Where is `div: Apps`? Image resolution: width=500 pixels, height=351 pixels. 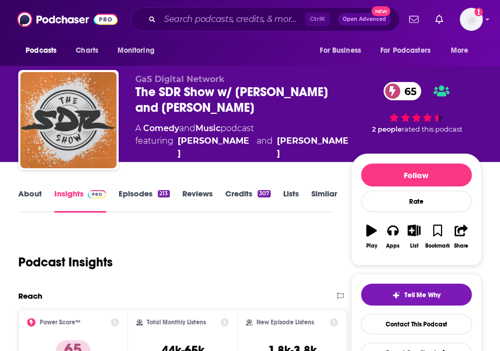 div: Apps is located at coordinates (393, 246).